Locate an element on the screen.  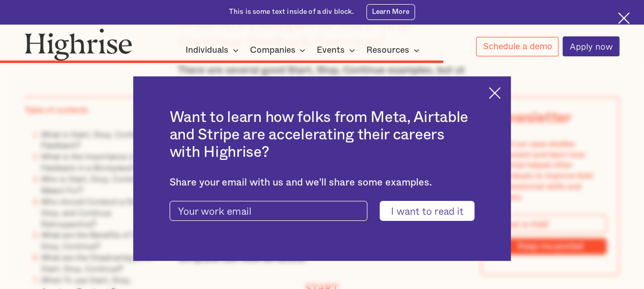
a: Schedule a demo is located at coordinates (518, 47).